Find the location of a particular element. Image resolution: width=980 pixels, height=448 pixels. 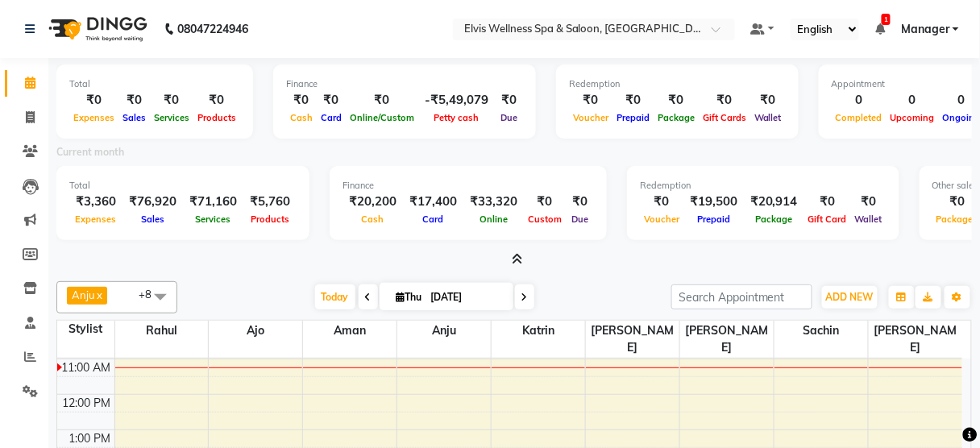

span: Aman is located at coordinates (350, 331).